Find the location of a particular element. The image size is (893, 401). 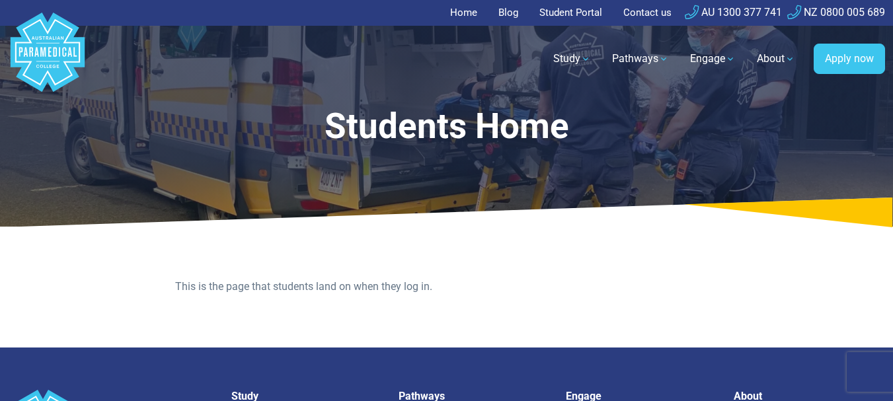

a: Apply now is located at coordinates (849, 59).